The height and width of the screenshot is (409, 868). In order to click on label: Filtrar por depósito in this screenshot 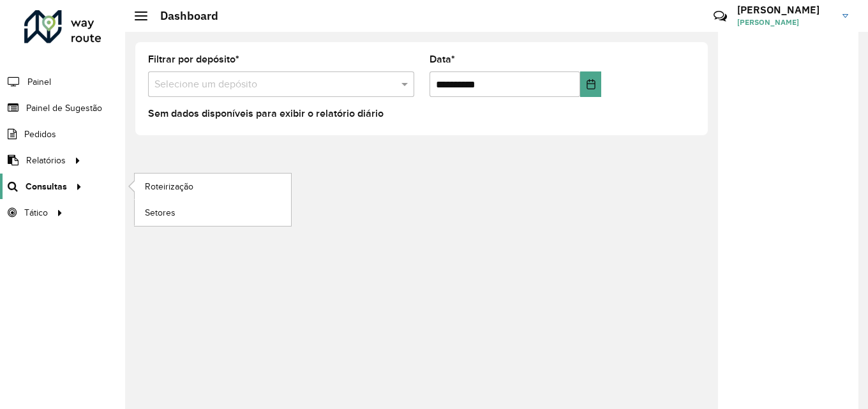, I will do `click(193, 60)`.